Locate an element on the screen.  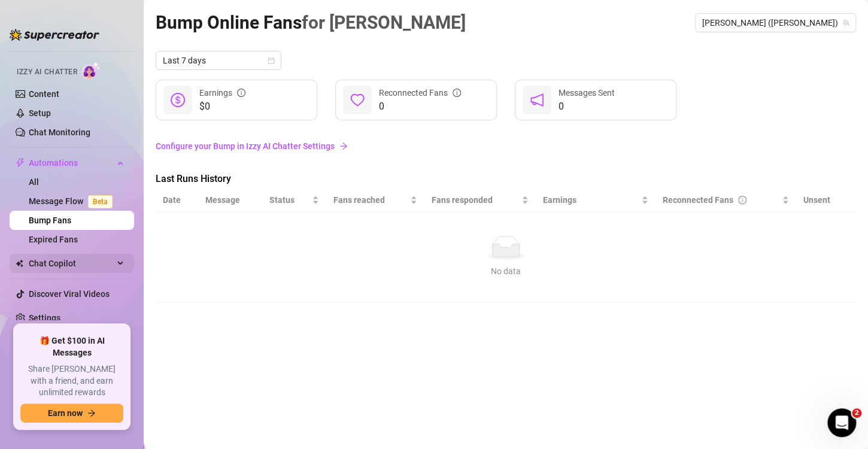
img: Chat Copilot is located at coordinates (19, 263).